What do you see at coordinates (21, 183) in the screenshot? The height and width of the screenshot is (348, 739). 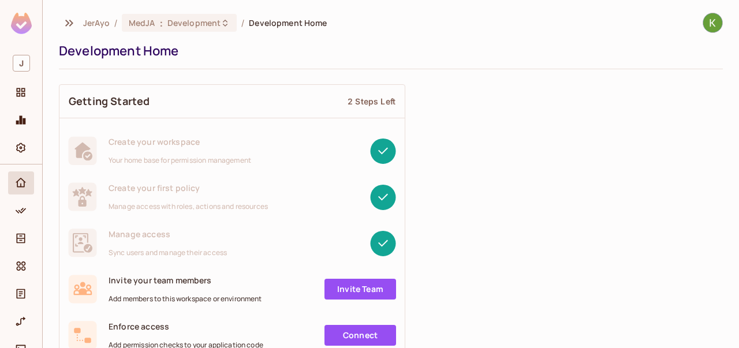 I see `div: Home` at bounding box center [21, 183].